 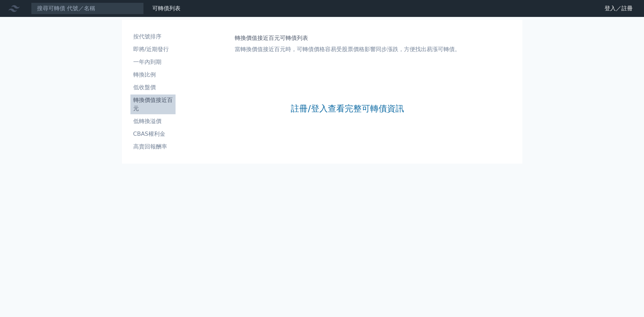 What do you see at coordinates (348, 38) in the screenshot?
I see `h1: 轉換價值接近百元可轉債列表` at bounding box center [348, 38].